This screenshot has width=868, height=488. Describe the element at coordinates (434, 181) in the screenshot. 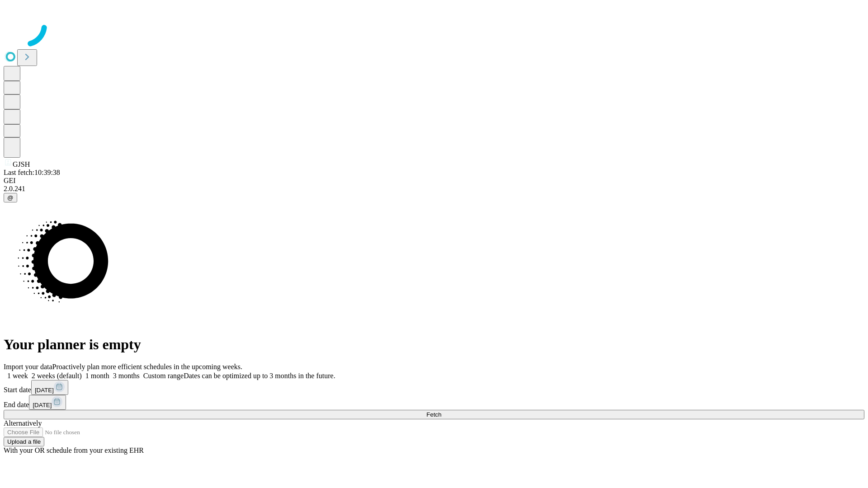

I see `div: GEI` at that location.